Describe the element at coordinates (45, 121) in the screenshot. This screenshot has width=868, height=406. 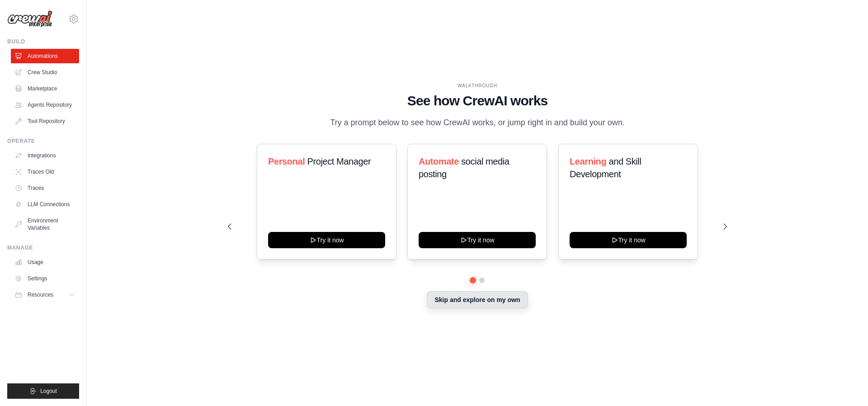
I see `a: Tool Repository` at that location.